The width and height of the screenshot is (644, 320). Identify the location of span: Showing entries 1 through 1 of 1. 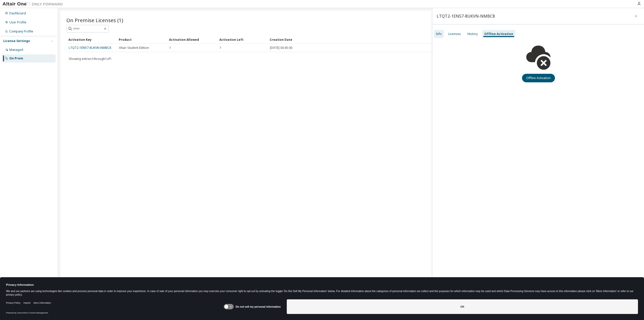
(90, 59).